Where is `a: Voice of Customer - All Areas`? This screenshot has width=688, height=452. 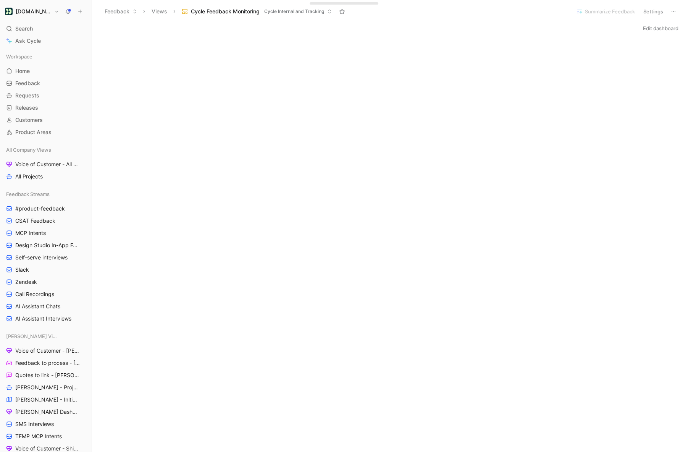
a: Voice of Customer - All Areas is located at coordinates (46, 164).